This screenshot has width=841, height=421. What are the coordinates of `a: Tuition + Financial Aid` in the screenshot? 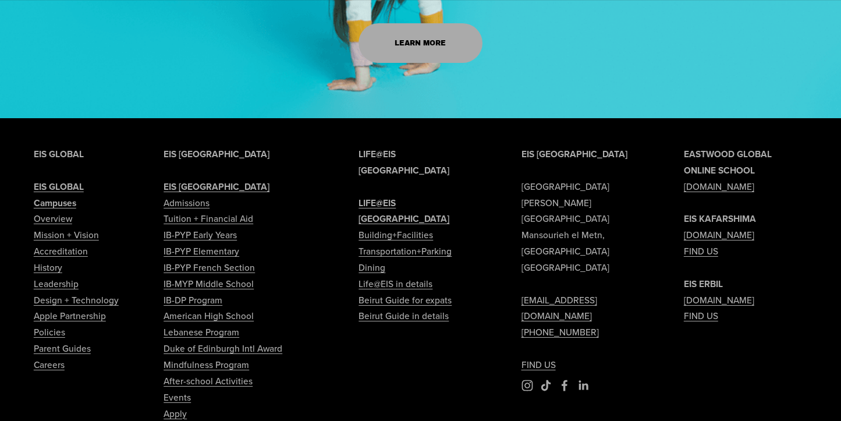 It's located at (208, 219).